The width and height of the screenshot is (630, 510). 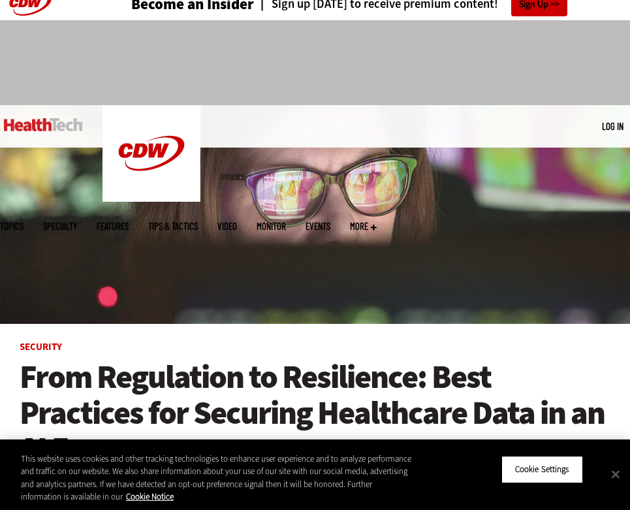 I want to click on a: Log in, so click(x=613, y=126).